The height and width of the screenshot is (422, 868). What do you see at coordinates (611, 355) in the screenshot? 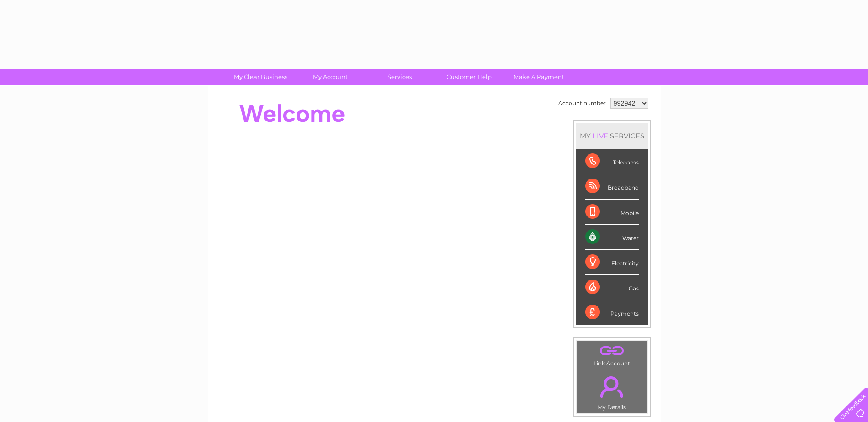
I see `td: Link Account` at bounding box center [611, 355].